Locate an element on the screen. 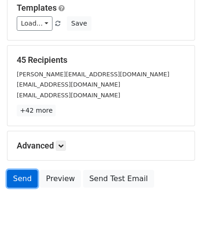 Image resolution: width=202 pixels, height=250 pixels. a: Load... is located at coordinates (34, 23).